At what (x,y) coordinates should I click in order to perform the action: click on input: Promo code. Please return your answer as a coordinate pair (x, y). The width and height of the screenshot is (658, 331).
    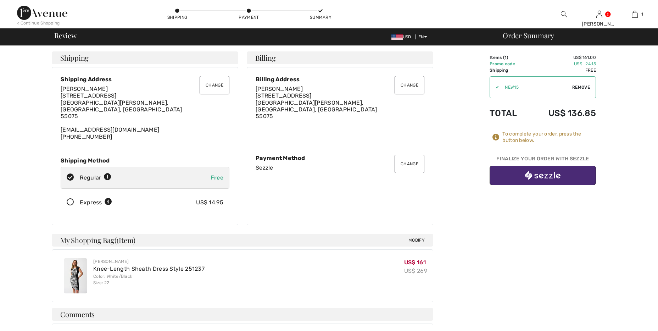
    Looking at the image, I should click on (535, 87).